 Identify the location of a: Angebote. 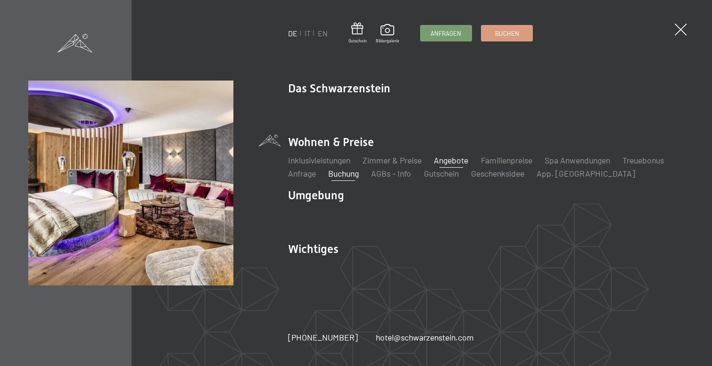
(451, 160).